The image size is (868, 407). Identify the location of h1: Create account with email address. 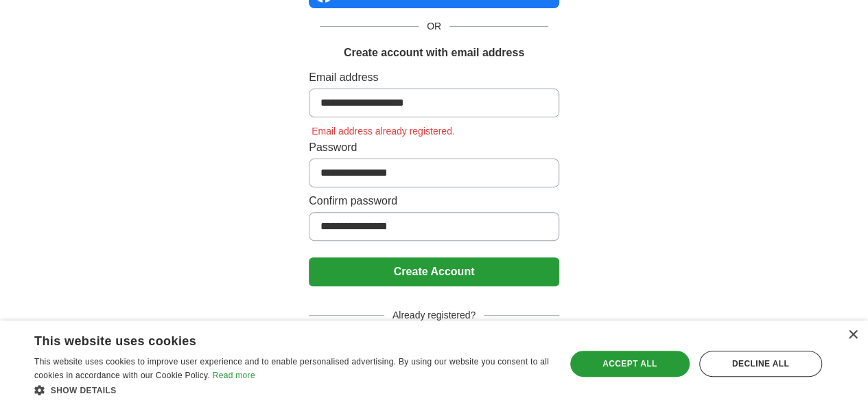
(434, 53).